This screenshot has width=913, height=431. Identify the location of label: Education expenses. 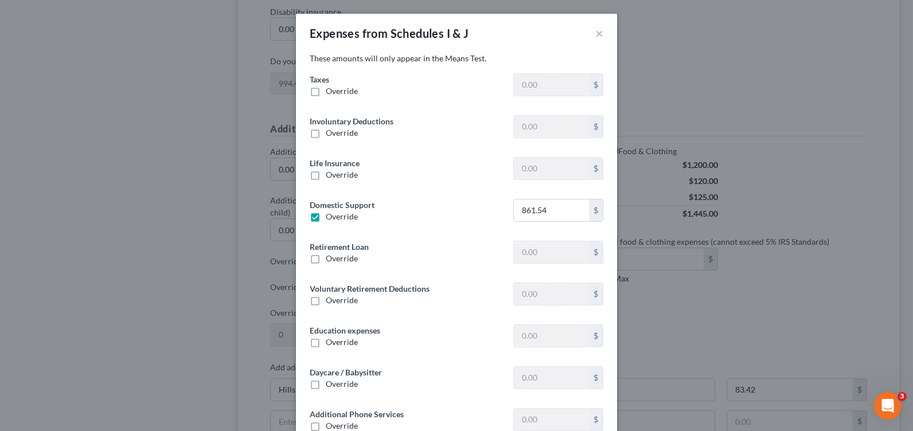
(345, 330).